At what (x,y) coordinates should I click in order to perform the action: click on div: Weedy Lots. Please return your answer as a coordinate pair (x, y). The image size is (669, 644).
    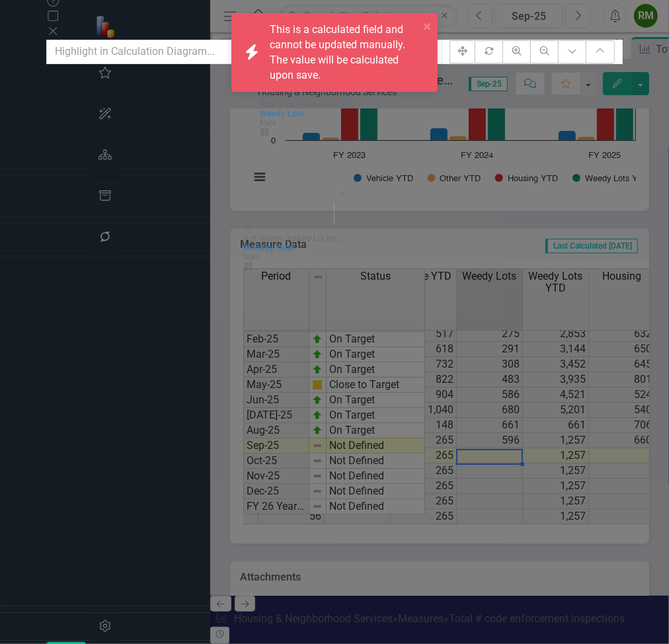
    Looking at the image, I should click on (351, 114).